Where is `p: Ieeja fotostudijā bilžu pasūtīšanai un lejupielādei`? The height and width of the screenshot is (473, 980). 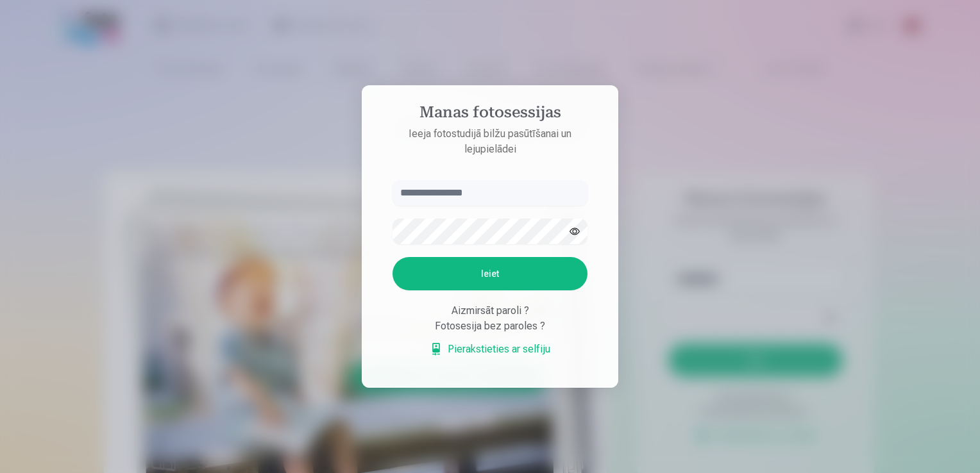 p: Ieeja fotostudijā bilžu pasūtīšanai un lejupielādei is located at coordinates (490, 142).